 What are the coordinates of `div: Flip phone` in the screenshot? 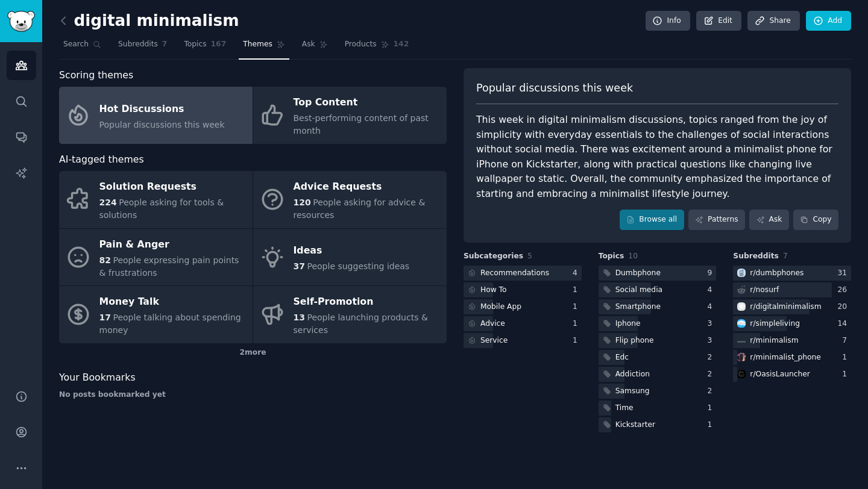 It's located at (634, 341).